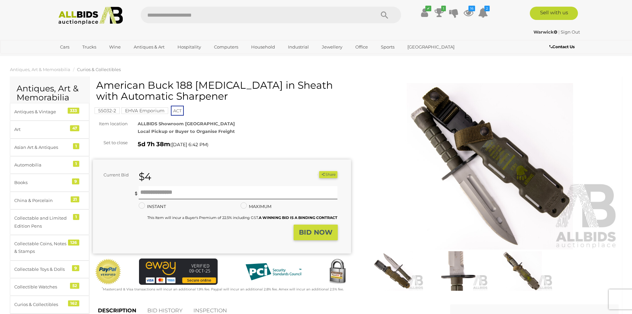 This screenshot has height=314, width=632. Describe the element at coordinates (41, 269) in the screenshot. I see `div: Collectable Toys & Dolls` at that location.